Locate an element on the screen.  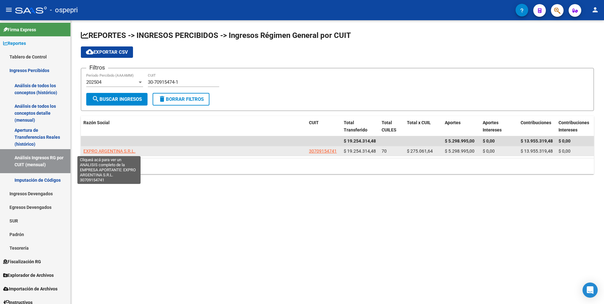
mat-icon: cloud_download is located at coordinates (90, 52).